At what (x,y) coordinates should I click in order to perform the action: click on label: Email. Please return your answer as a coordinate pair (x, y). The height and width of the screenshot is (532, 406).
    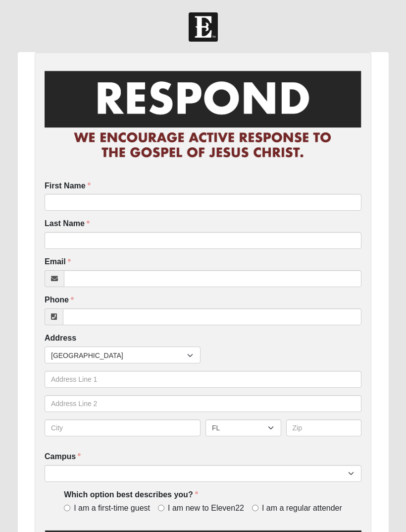
    Looking at the image, I should click on (57, 262).